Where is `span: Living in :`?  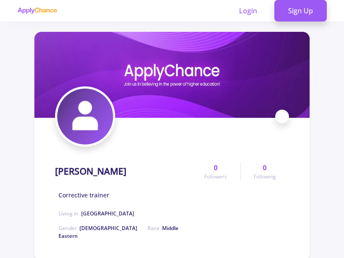
span: Living in : is located at coordinates (96, 213).